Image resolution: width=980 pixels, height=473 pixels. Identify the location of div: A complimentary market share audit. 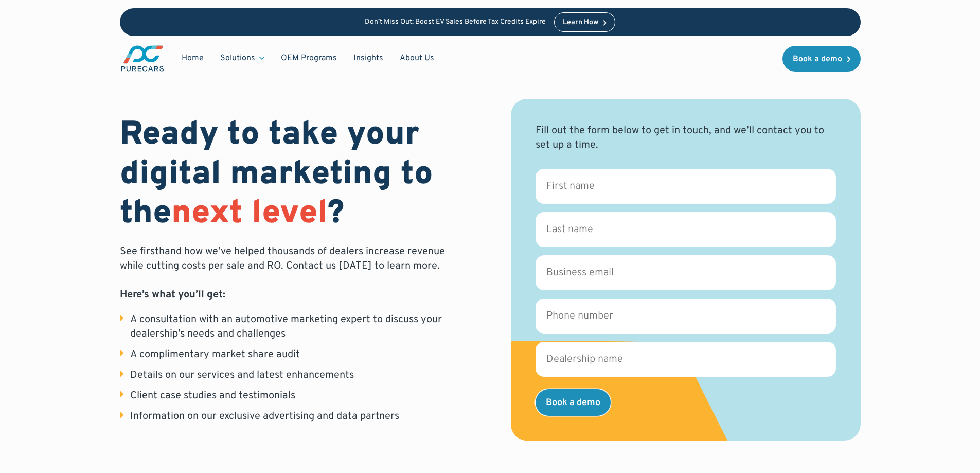
(215, 354).